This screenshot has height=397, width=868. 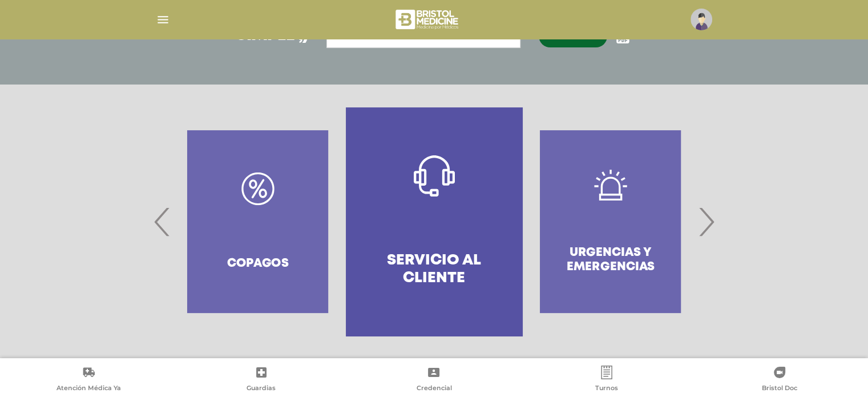 I want to click on img: bristol-medicine-blanco.png, so click(x=427, y=20).